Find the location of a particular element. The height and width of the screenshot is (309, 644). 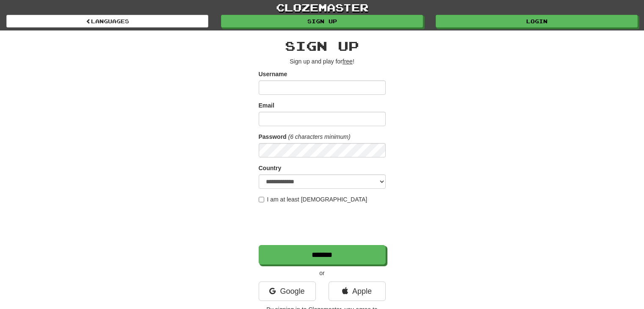

a: Login is located at coordinates (537, 21).